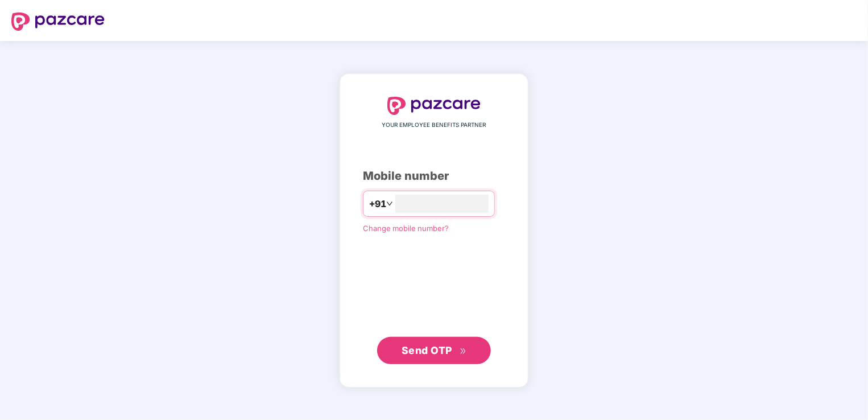  Describe the element at coordinates (406, 228) in the screenshot. I see `a: Change mobile number?` at that location.